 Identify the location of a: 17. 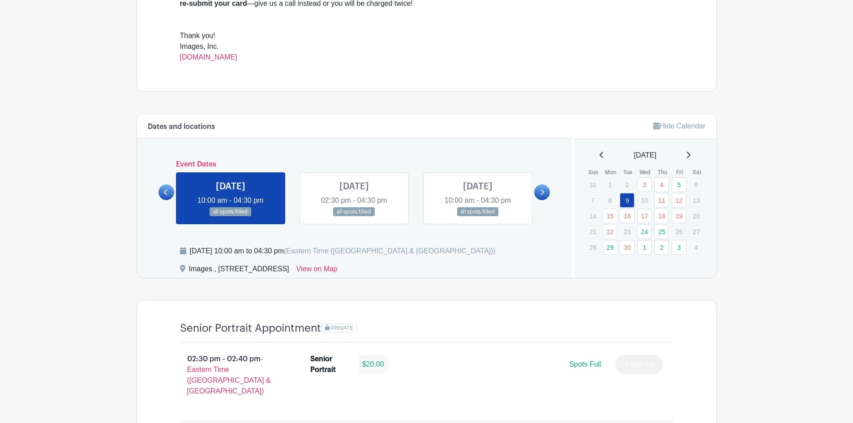
(645, 216).